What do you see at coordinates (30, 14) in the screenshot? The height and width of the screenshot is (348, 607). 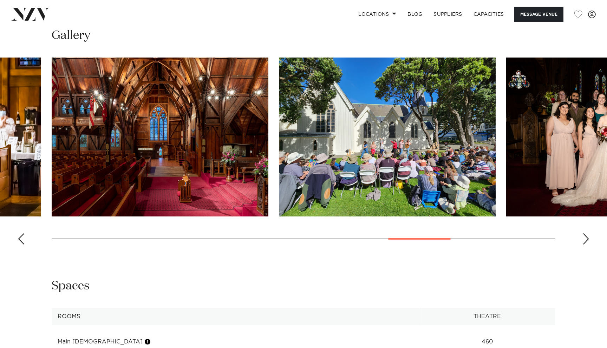 I see `img: nzv-logo.png` at bounding box center [30, 14].